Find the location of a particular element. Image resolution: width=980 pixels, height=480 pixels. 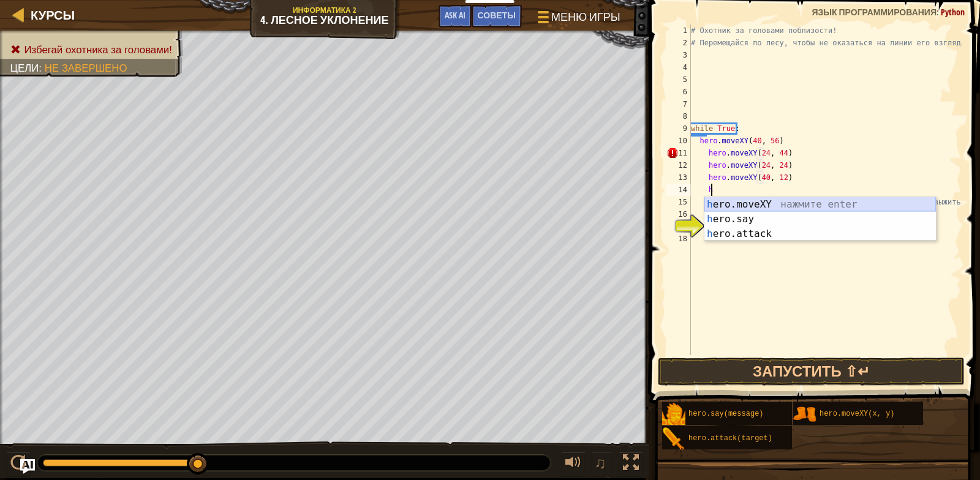

span: hero.moveXY(x, y) is located at coordinates (857, 414).